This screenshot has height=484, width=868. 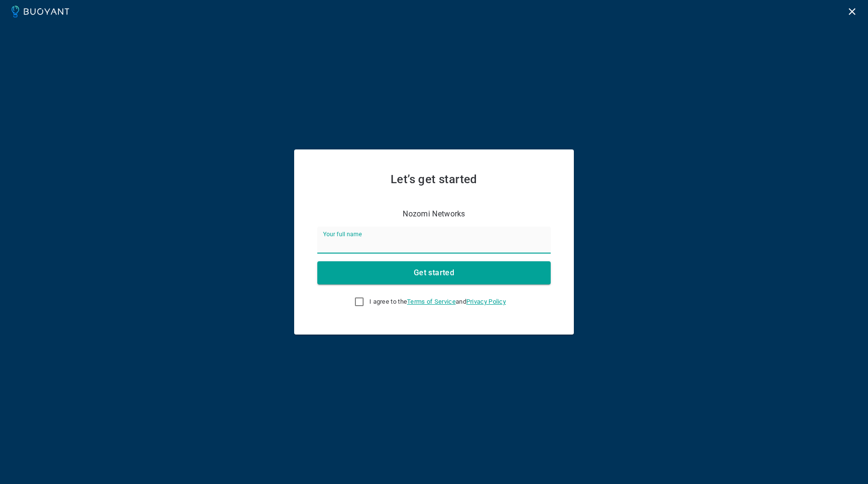 I want to click on a: Logout, so click(x=852, y=11).